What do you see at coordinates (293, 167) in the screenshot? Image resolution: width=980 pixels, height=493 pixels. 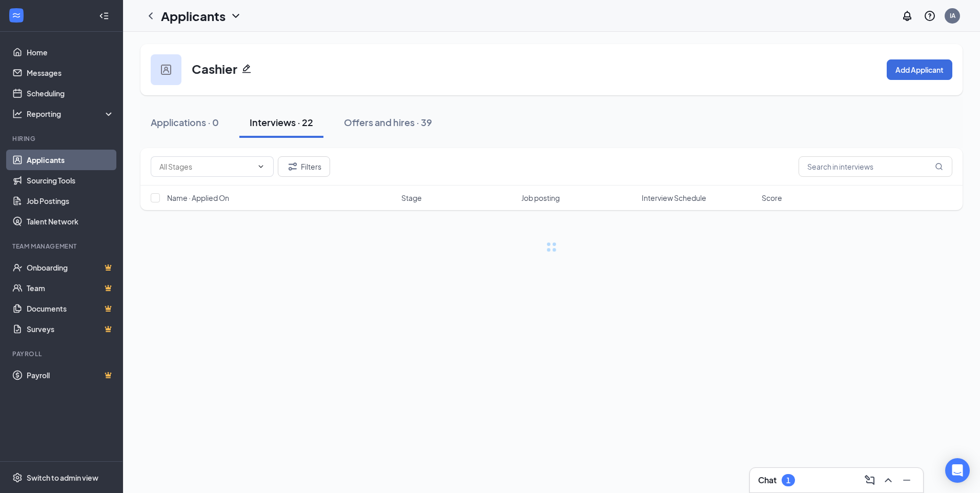 I see `svg: Filter` at bounding box center [293, 167].